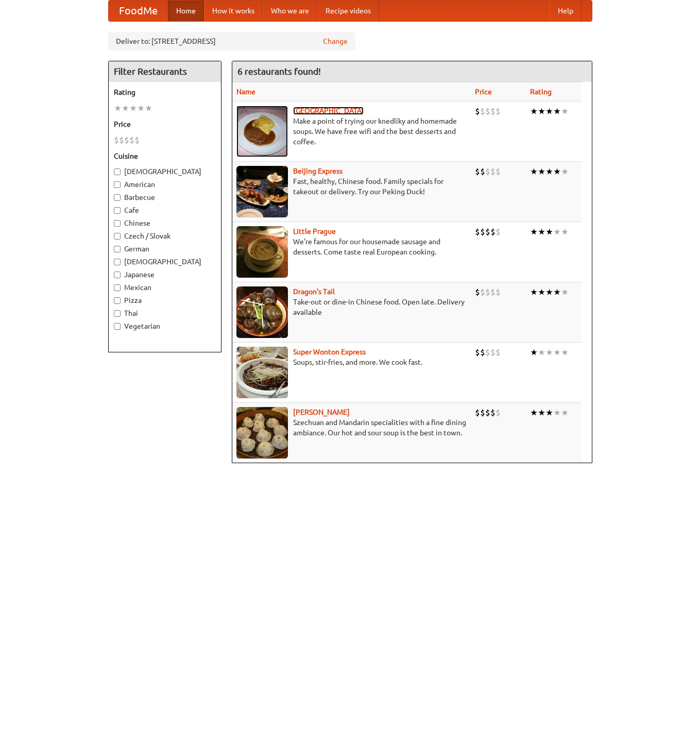 The image size is (700, 729). What do you see at coordinates (165, 275) in the screenshot?
I see `label: Japanese` at bounding box center [165, 275].